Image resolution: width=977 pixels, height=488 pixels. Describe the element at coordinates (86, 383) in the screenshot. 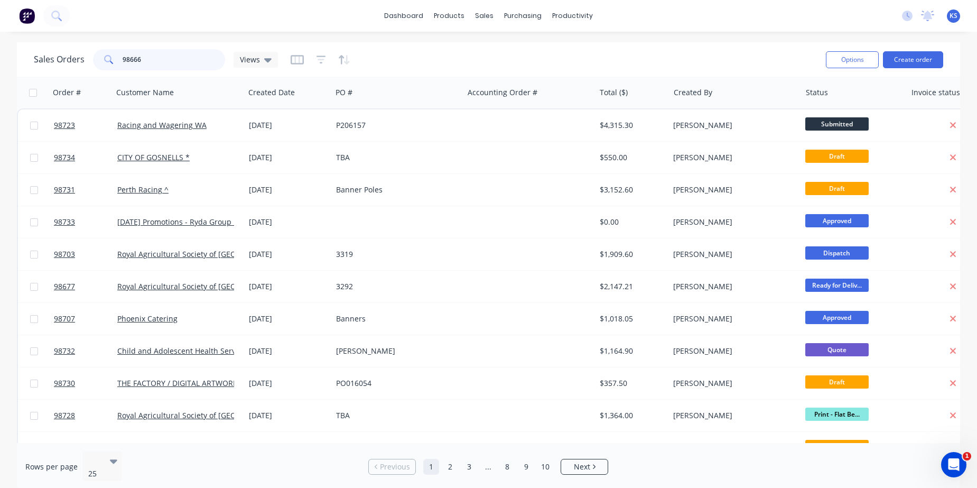

I see `a: 98730` at that location.